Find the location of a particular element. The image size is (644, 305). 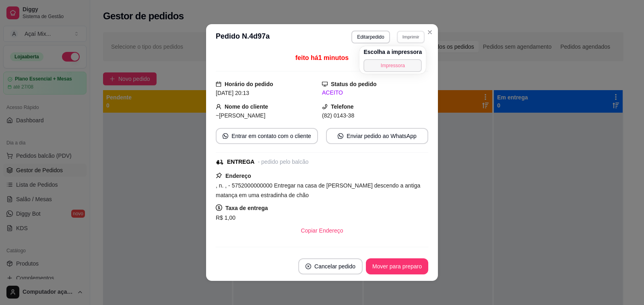

strong: Status do pedido is located at coordinates (354, 84).